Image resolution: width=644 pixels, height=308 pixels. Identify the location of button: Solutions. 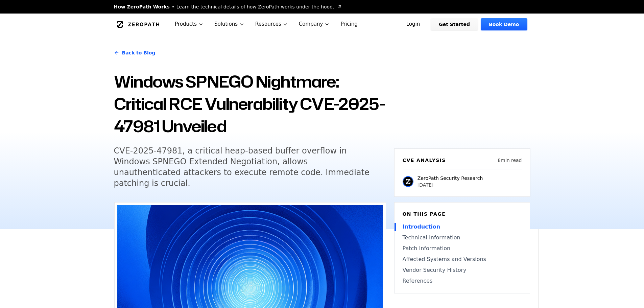
(229, 24).